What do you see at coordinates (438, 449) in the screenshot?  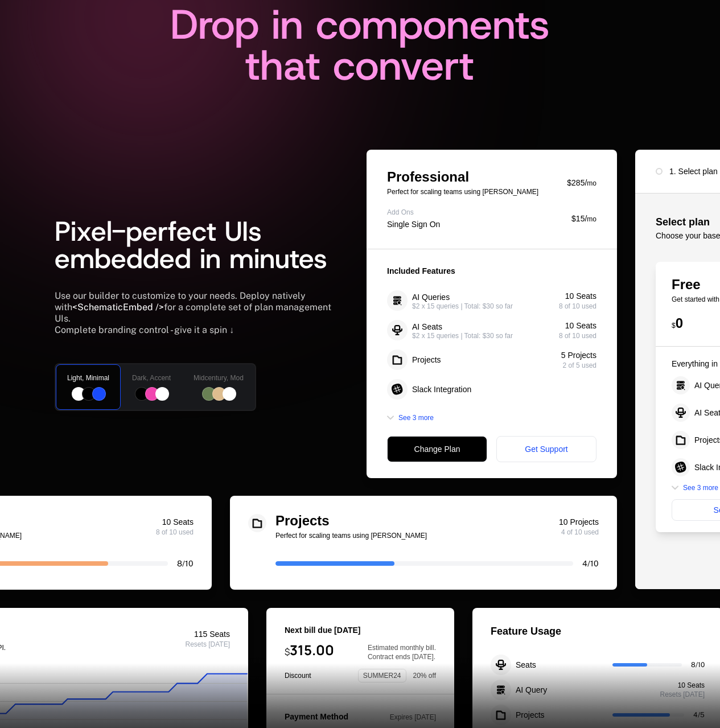 I see `div: Change Plan` at bounding box center [438, 449].